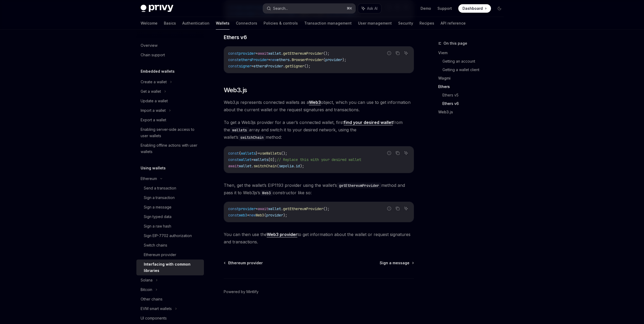  I want to click on div: Export a wallet, so click(153, 120).